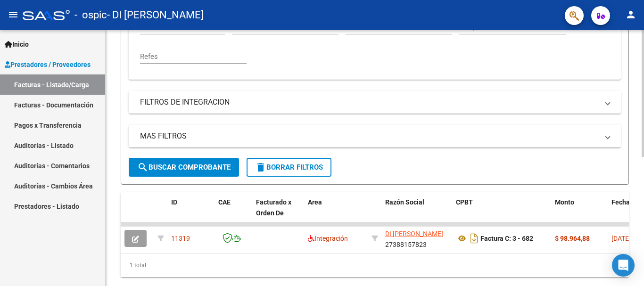  I want to click on span: Monto, so click(564, 202).